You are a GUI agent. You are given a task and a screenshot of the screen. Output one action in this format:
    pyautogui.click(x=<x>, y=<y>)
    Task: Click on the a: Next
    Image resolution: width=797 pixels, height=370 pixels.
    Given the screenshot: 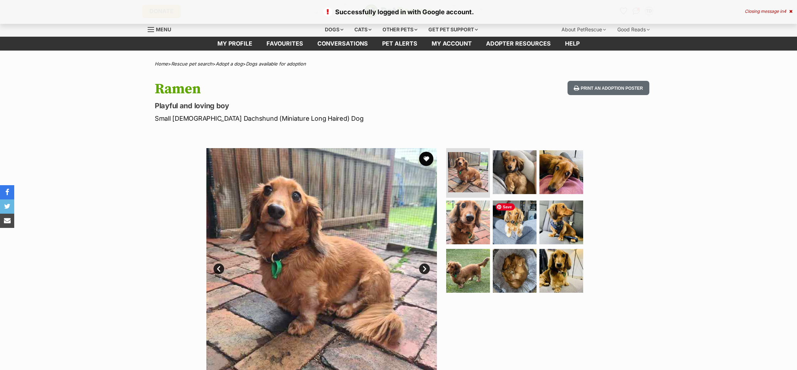 What is the action you would take?
    pyautogui.click(x=424, y=269)
    